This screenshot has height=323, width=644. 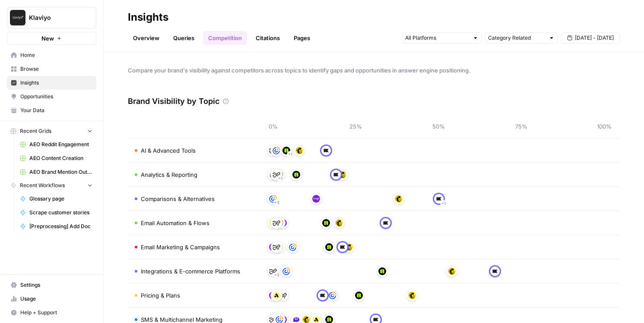 What do you see at coordinates (35, 132) in the screenshot?
I see `span: Recent Grids` at bounding box center [35, 132].